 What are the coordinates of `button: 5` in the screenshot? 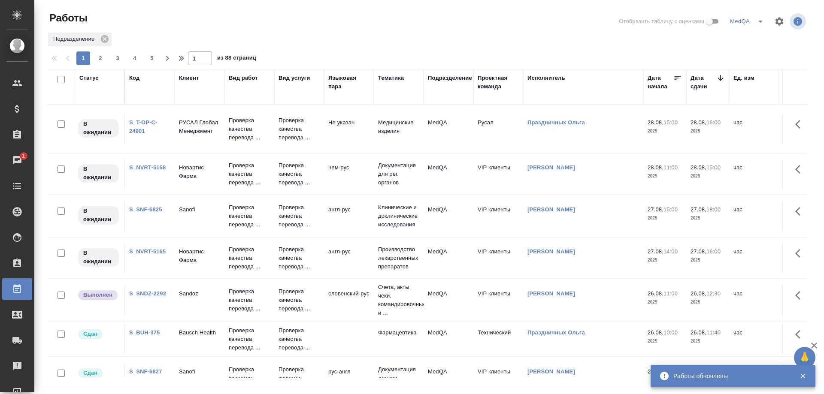 It's located at (152, 58).